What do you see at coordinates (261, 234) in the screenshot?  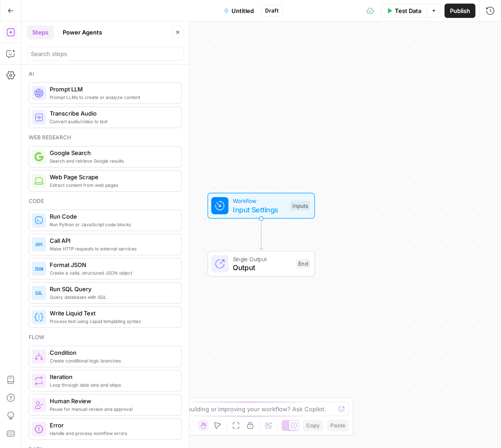 I see `g: Edge from start to end` at bounding box center [261, 234].